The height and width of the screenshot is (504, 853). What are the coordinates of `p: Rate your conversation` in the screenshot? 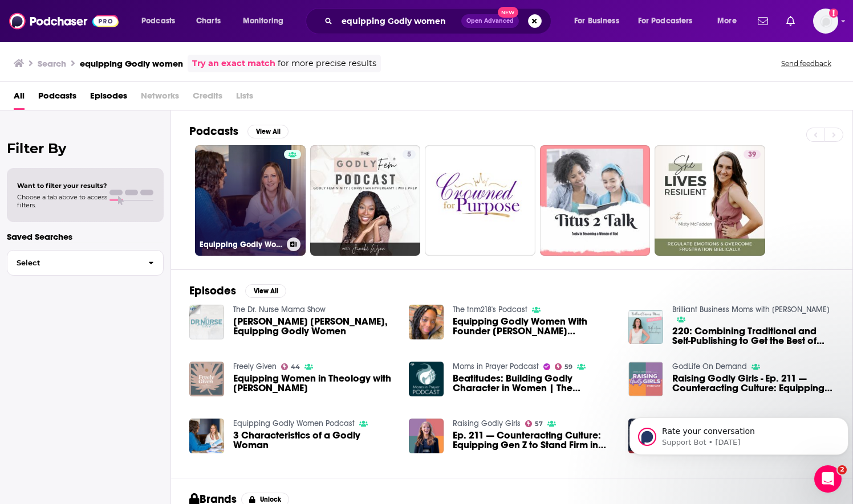 It's located at (123, 38).